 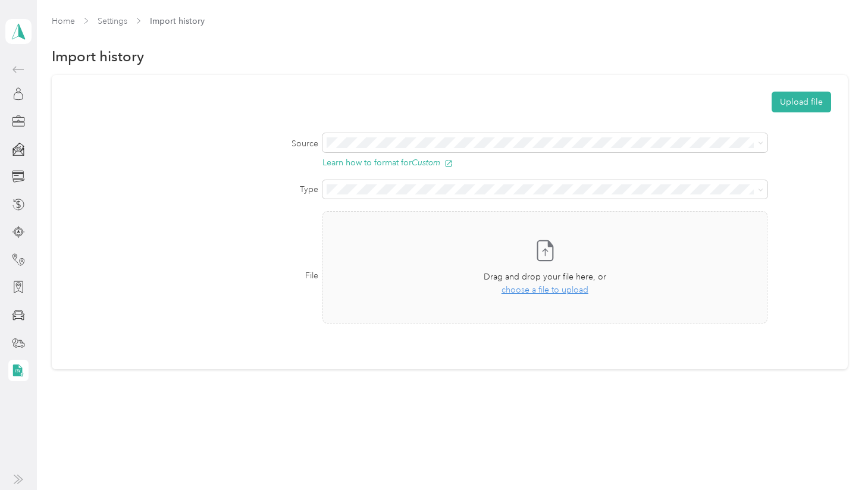 I want to click on a: Home, so click(x=63, y=21).